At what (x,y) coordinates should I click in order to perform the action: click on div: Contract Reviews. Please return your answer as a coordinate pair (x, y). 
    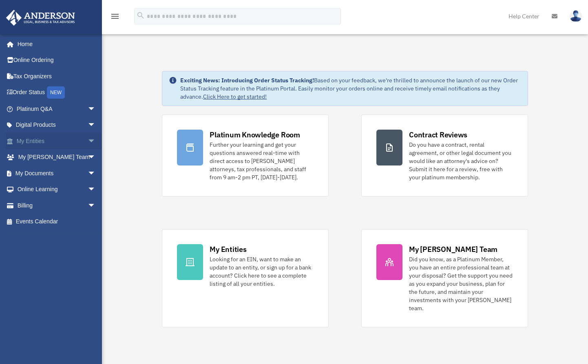
    Looking at the image, I should click on (438, 135).